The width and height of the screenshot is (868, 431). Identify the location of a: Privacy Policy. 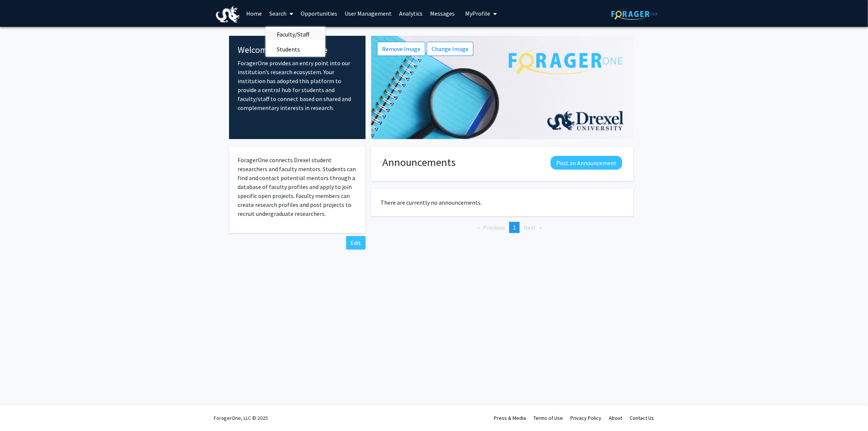
(586, 418).